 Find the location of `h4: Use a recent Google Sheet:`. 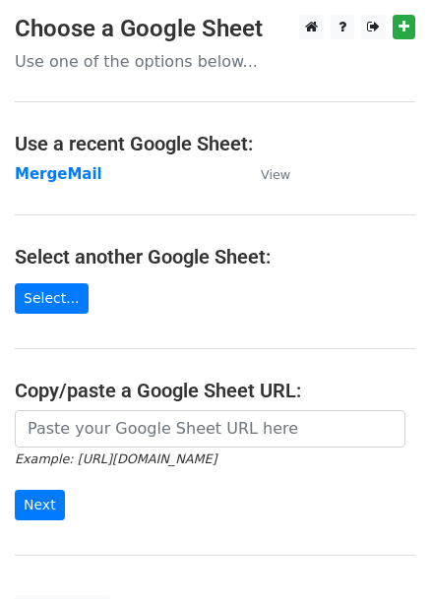

h4: Use a recent Google Sheet: is located at coordinates (215, 144).